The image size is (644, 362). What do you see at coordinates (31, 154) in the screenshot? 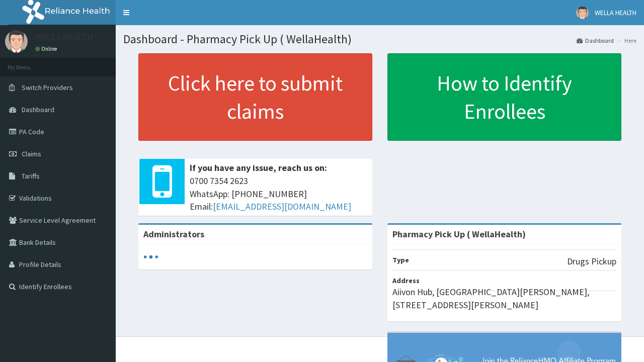
I see `span: Claims` at bounding box center [31, 154].